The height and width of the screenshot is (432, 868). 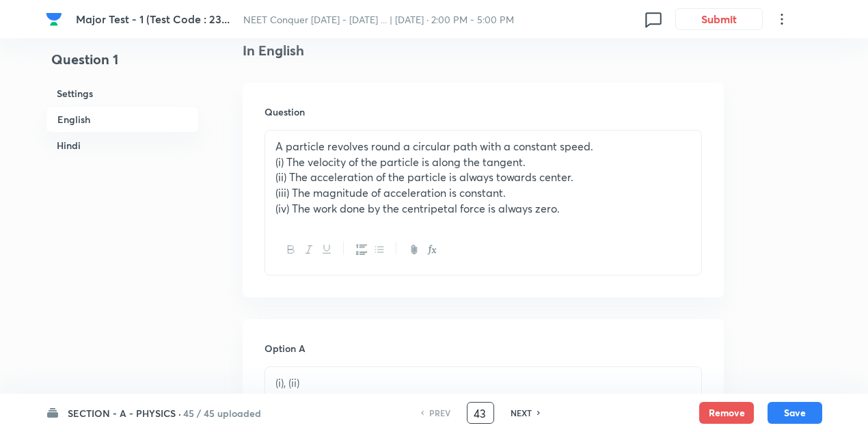 I want to click on h6: SECTION - A - PHYSICS ·, so click(x=125, y=413).